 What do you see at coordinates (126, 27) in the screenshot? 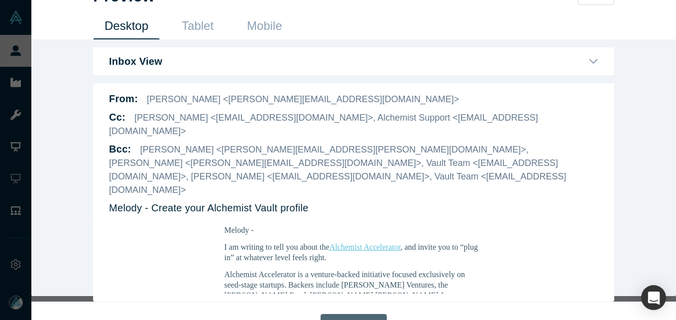
I see `a: Desktop` at bounding box center [126, 27].